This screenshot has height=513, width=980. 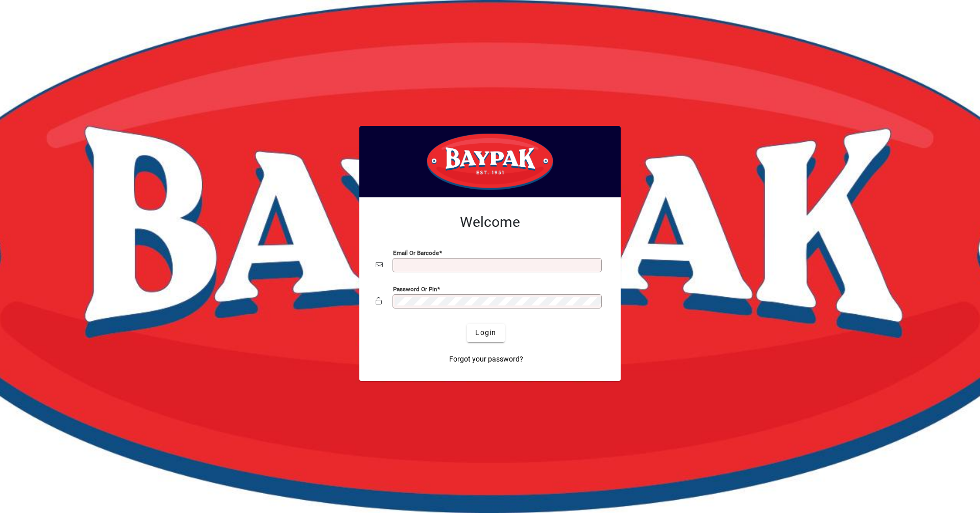 What do you see at coordinates (490, 222) in the screenshot?
I see `h2: Welcome` at bounding box center [490, 222].